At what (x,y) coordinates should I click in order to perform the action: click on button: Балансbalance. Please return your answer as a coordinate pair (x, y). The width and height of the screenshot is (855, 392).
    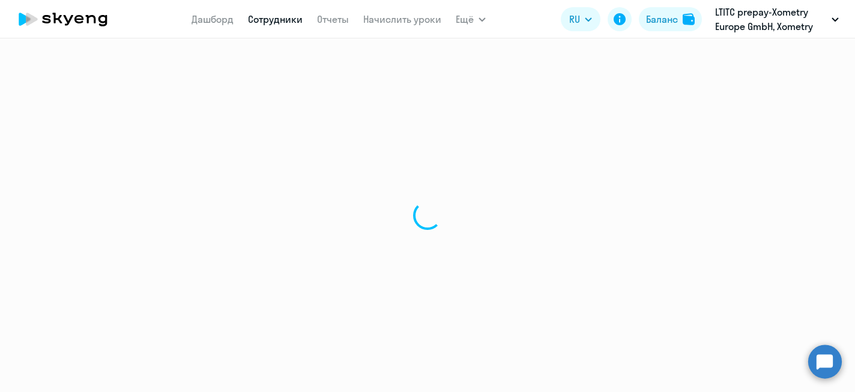
    Looking at the image, I should click on (670, 19).